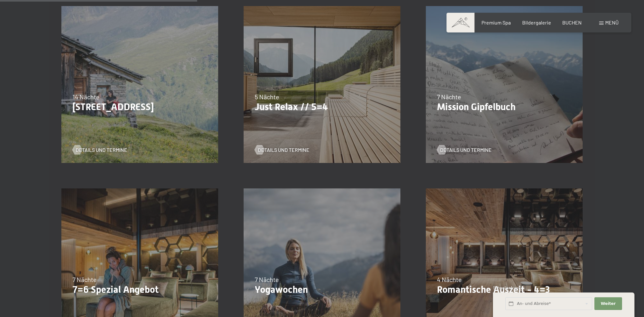 The height and width of the screenshot is (317, 644). I want to click on span: Menü, so click(612, 22).